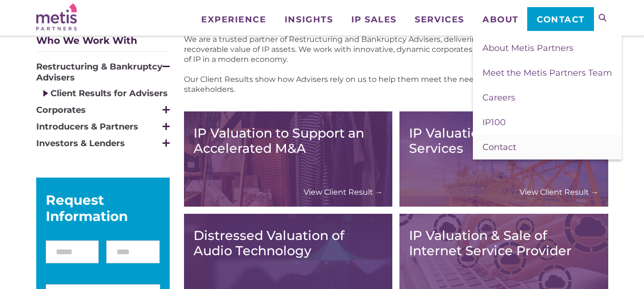 The width and height of the screenshot is (644, 289). I want to click on span: IP Sales, so click(373, 19).